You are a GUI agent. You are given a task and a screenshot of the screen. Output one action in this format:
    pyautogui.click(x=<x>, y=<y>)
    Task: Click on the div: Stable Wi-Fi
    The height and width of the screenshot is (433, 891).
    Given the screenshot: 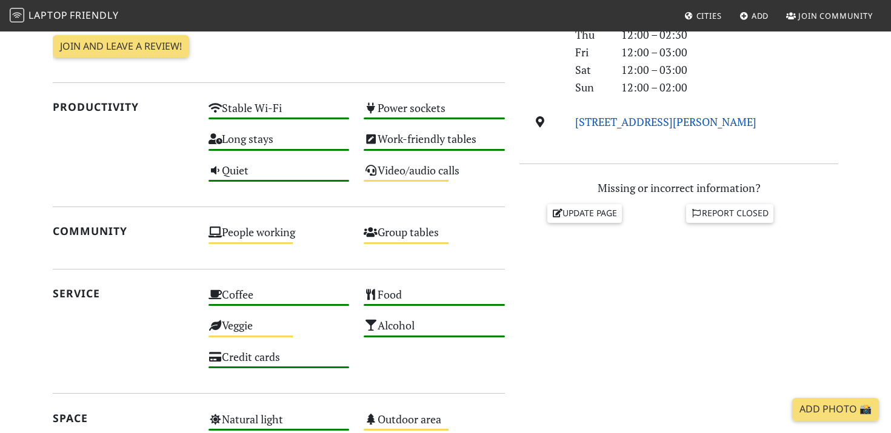 What is the action you would take?
    pyautogui.click(x=279, y=113)
    